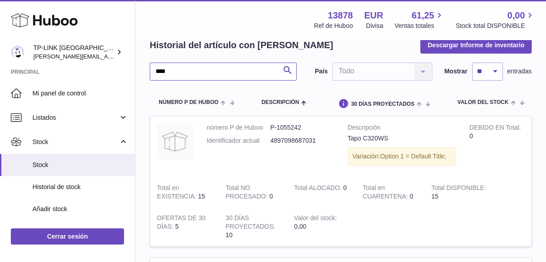  I want to click on span: entradas, so click(519, 71).